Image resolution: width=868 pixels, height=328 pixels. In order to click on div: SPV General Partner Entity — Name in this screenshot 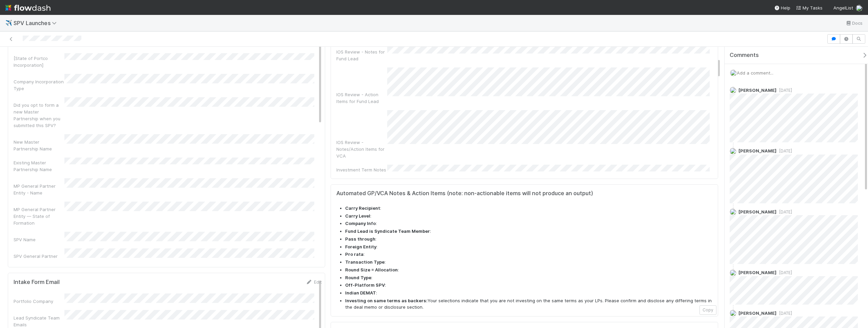, I will do `click(39, 259)`.